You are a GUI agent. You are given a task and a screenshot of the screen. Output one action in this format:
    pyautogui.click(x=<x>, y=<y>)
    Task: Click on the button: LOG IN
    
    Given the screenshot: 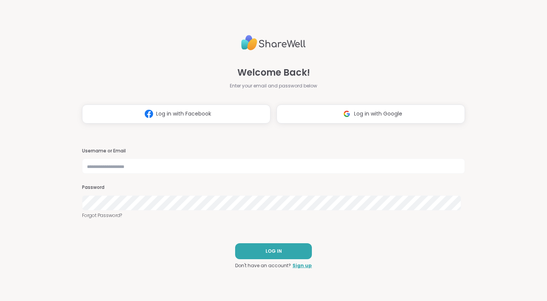 What is the action you would take?
    pyautogui.click(x=273, y=251)
    